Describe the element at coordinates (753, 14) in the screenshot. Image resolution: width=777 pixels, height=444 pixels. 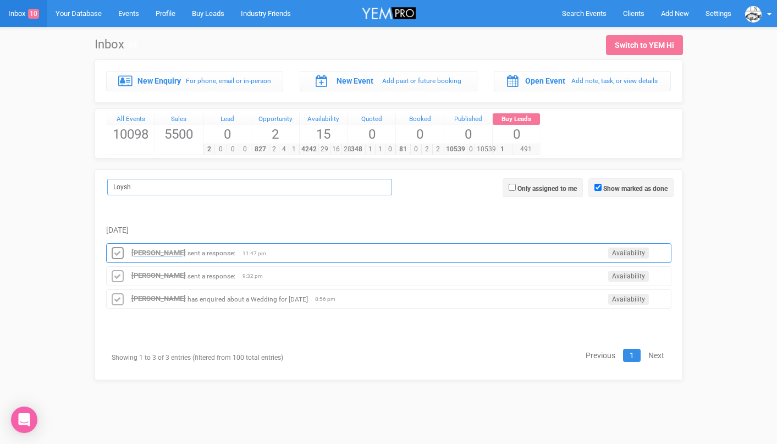
I see `img: data` at that location.